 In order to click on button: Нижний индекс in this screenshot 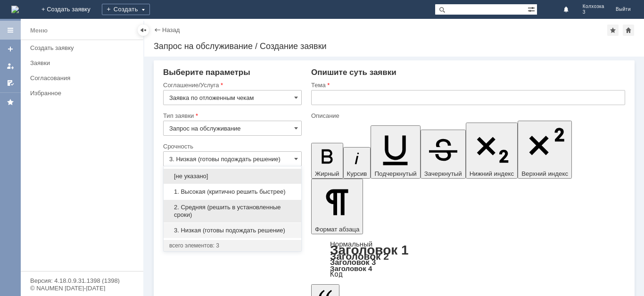, I will do `click(492, 150)`.